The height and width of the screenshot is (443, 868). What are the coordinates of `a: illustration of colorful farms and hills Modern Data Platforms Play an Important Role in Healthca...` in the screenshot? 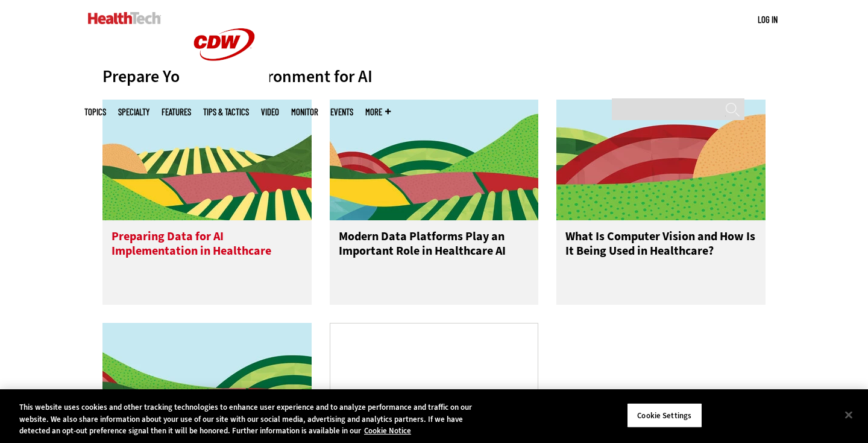 It's located at (434, 202).